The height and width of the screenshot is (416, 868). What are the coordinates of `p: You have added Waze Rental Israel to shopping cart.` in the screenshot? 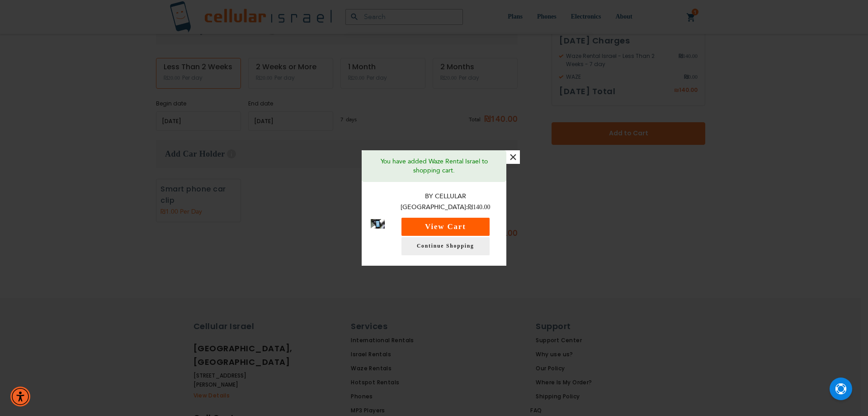 It's located at (434, 166).